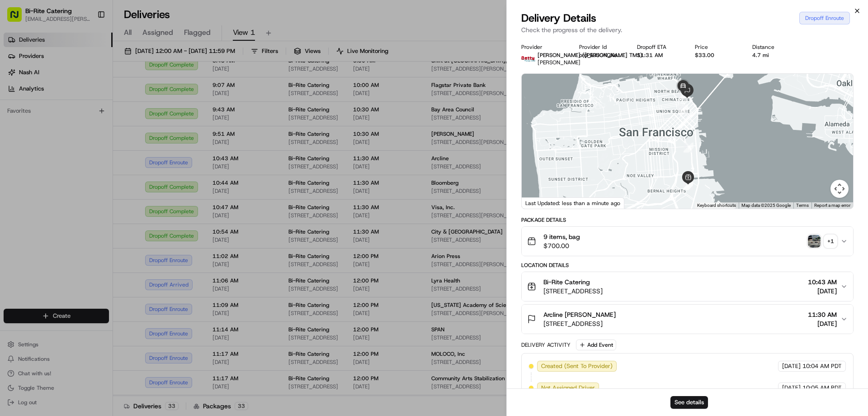  Describe the element at coordinates (659, 55) in the screenshot. I see `div: 11:31 AM` at that location.